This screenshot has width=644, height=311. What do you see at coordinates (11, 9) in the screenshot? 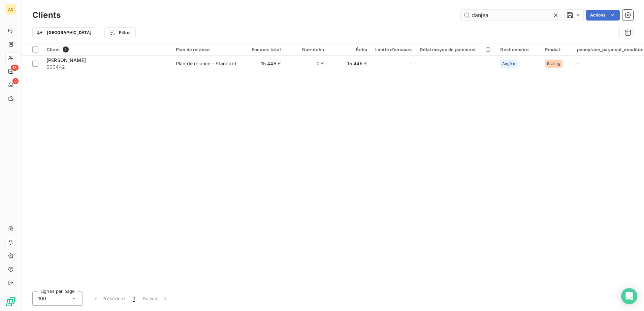
I see `div: AC` at bounding box center [11, 9].